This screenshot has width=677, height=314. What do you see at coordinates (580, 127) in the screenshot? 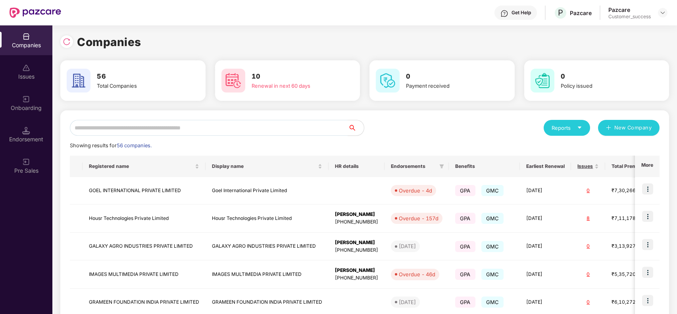
I see `span: caret-down` at bounding box center [580, 127].